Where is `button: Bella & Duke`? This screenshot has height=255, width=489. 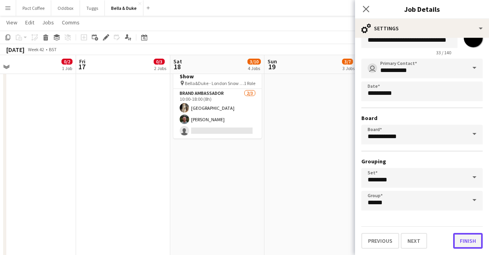
button: Bella & Duke is located at coordinates (124, 8).